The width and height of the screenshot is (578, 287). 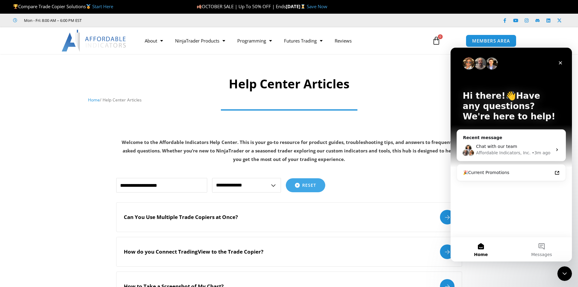 I want to click on a: 🎉Current Promotions, so click(x=61, y=125).